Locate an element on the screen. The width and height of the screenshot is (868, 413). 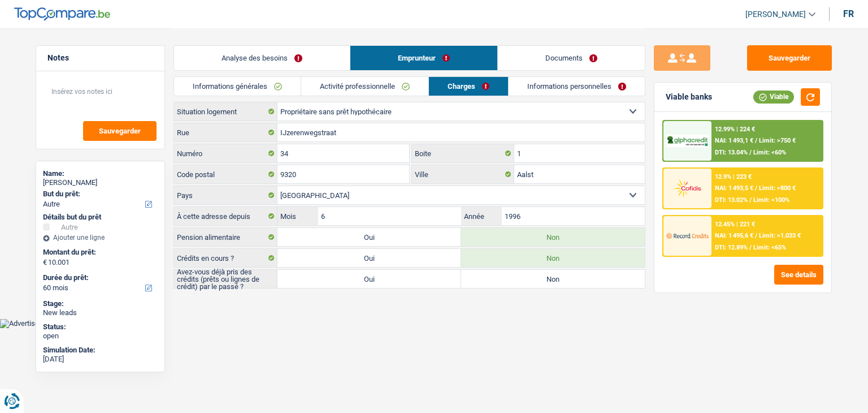
label: À cette adresse depuis is located at coordinates (226, 216).